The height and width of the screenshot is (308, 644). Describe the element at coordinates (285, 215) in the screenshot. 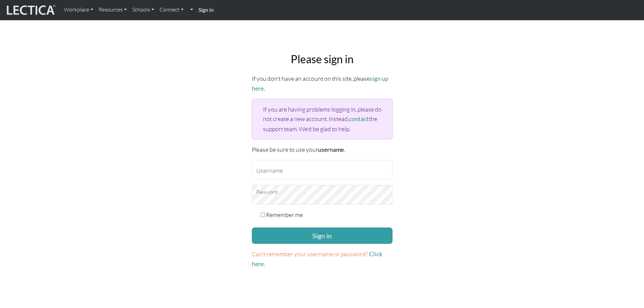

I see `label: Remember me` at that location.